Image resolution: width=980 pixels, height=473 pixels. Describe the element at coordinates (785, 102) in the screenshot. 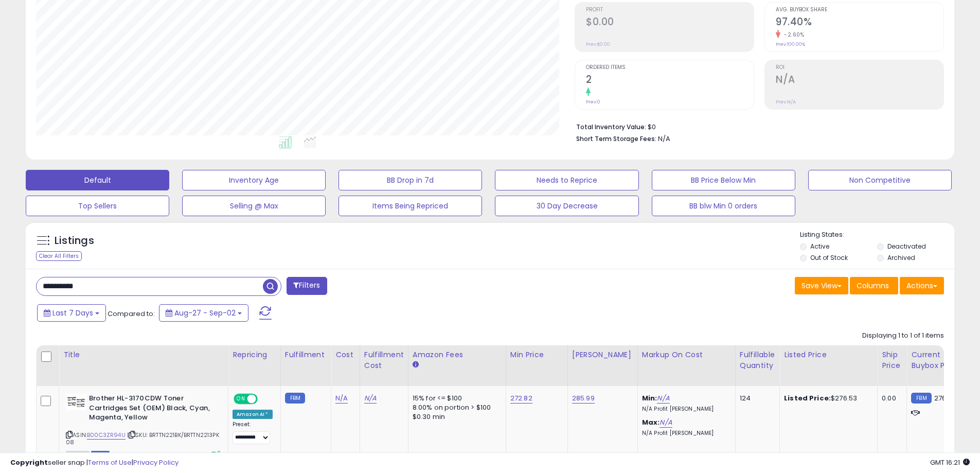

I see `small: Prev: N/A` at that location.